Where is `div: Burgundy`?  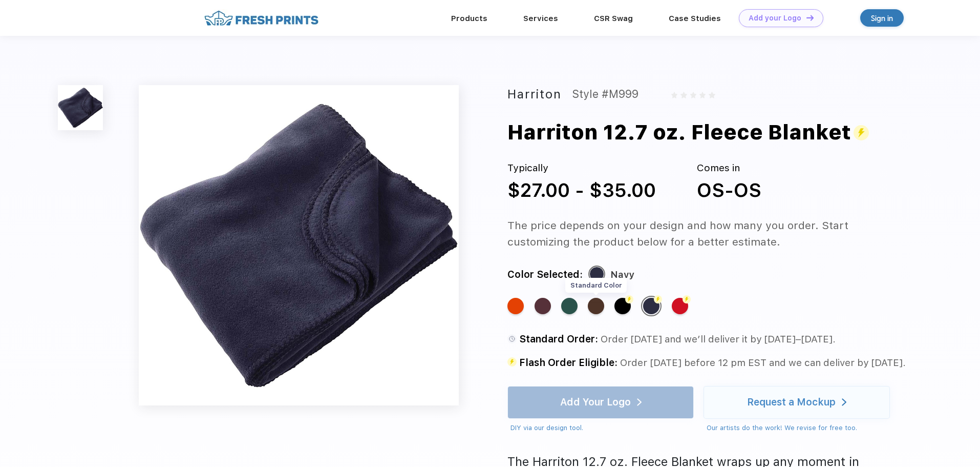 div: Burgundy is located at coordinates (543, 306).